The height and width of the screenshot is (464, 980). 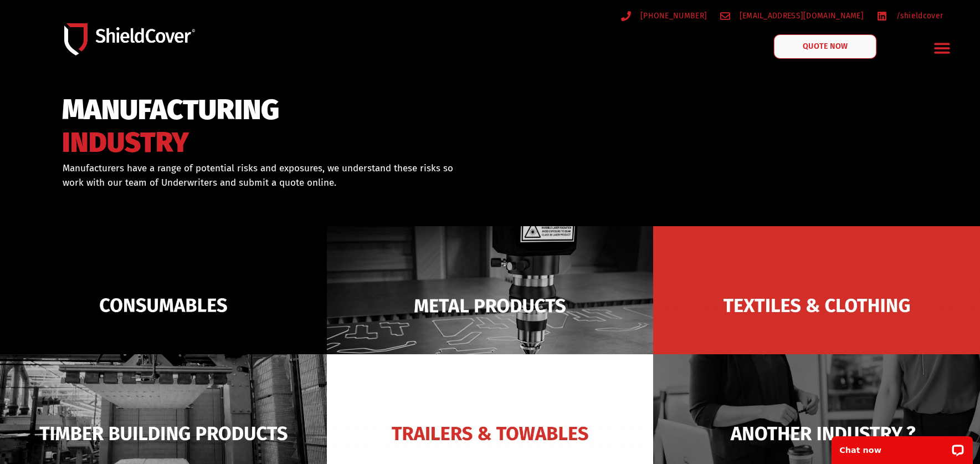 I want to click on span: /shieldcover, so click(x=919, y=15).